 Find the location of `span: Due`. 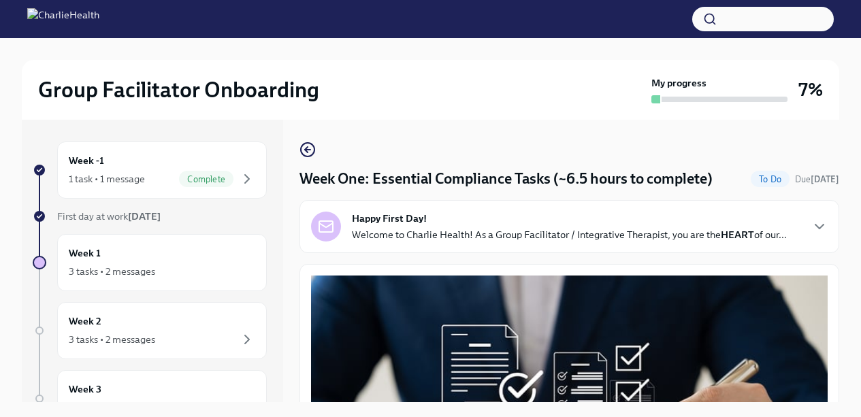

span: Due is located at coordinates (817, 179).